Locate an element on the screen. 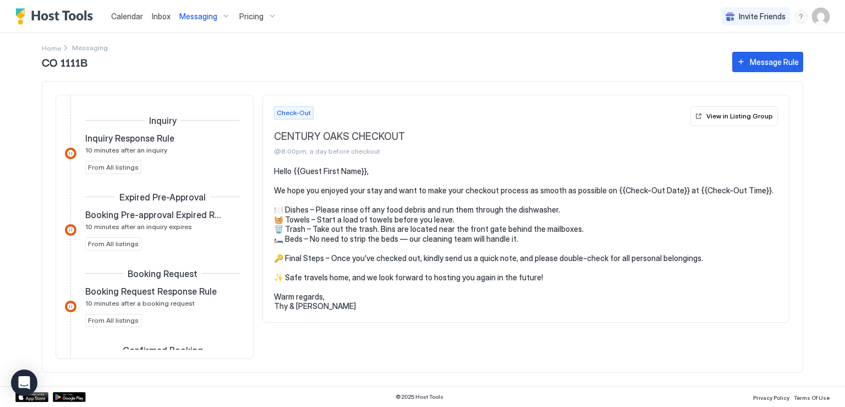 This screenshot has height=407, width=845. div: menu is located at coordinates (801, 17).